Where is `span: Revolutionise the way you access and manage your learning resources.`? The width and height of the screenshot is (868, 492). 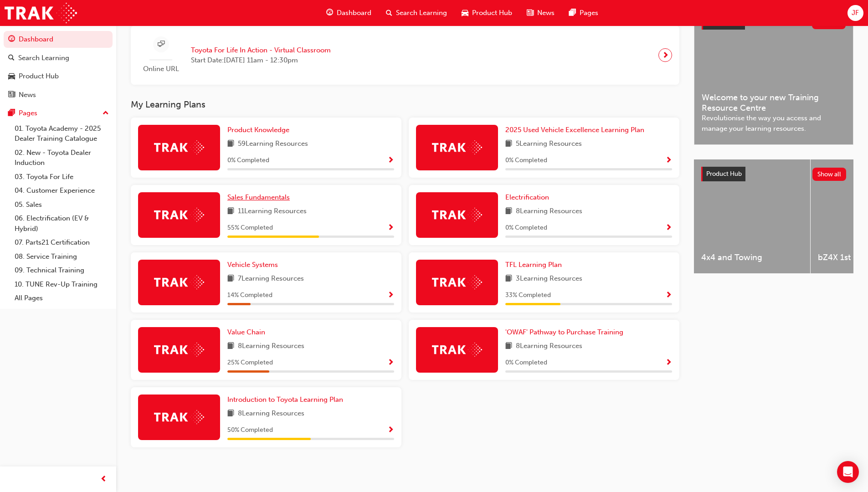 span: Revolutionise the way you access and manage your learning resources. is located at coordinates (774, 123).